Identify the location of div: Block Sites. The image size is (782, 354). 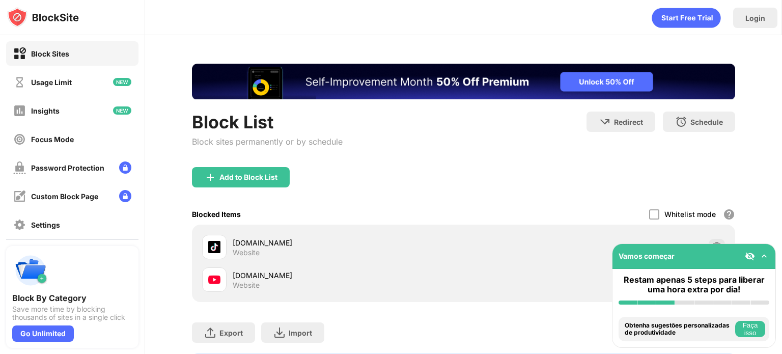
(50, 53).